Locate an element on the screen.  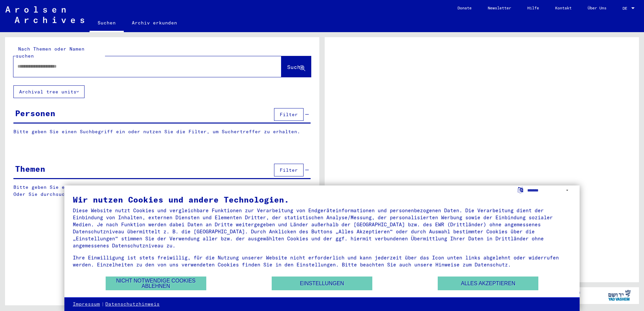
p: Bitte geben Sie einen Suchbegriff ein oder nutzen Sie die Filter, um Suchertreffer zu erhalten. is located at coordinates (162, 131).